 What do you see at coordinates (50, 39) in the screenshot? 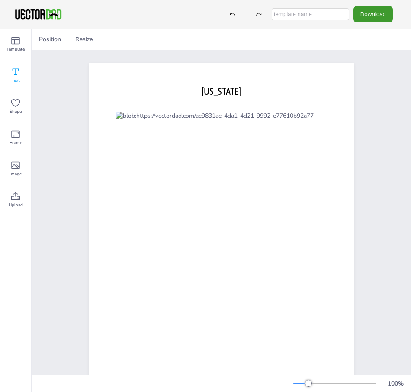
I see `span: Position` at bounding box center [50, 39].